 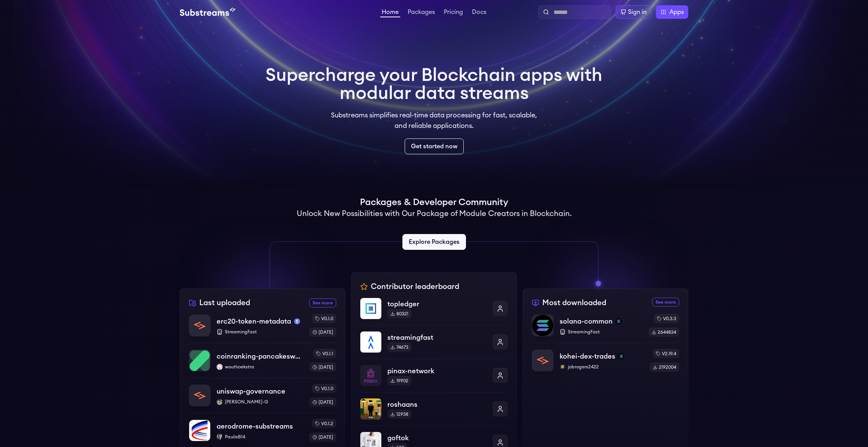 I want to click on div: 2644834, so click(x=664, y=333).